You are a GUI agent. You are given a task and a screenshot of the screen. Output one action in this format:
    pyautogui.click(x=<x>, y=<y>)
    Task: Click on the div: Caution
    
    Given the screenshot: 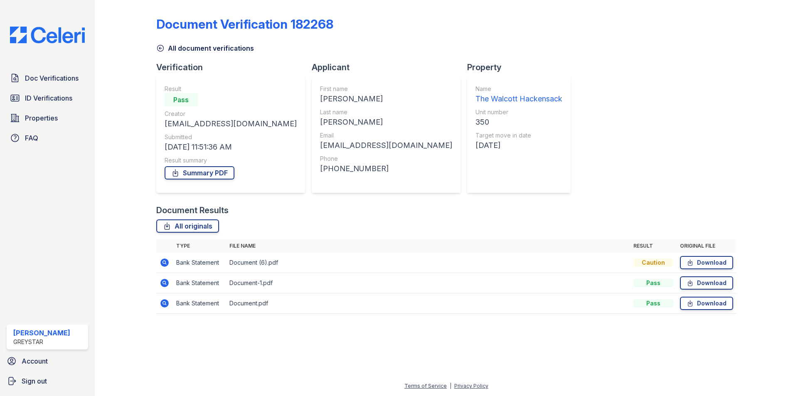 What is the action you would take?
    pyautogui.click(x=653, y=263)
    